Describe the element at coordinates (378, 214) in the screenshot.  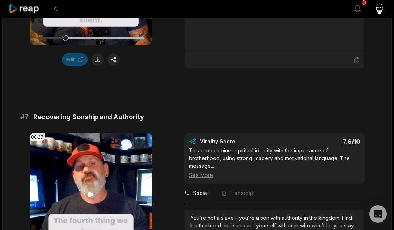
I see `div: Open Intercom Messenger` at that location.